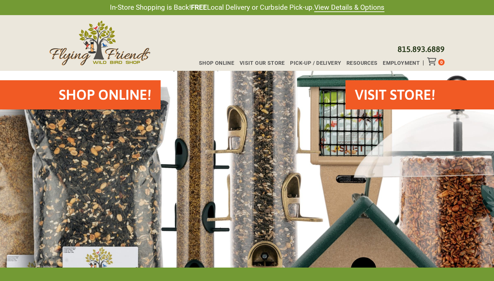 The image size is (494, 281). Describe the element at coordinates (100, 43) in the screenshot. I see `img: Flying Friends Wild Bird Shop Logo` at that location.